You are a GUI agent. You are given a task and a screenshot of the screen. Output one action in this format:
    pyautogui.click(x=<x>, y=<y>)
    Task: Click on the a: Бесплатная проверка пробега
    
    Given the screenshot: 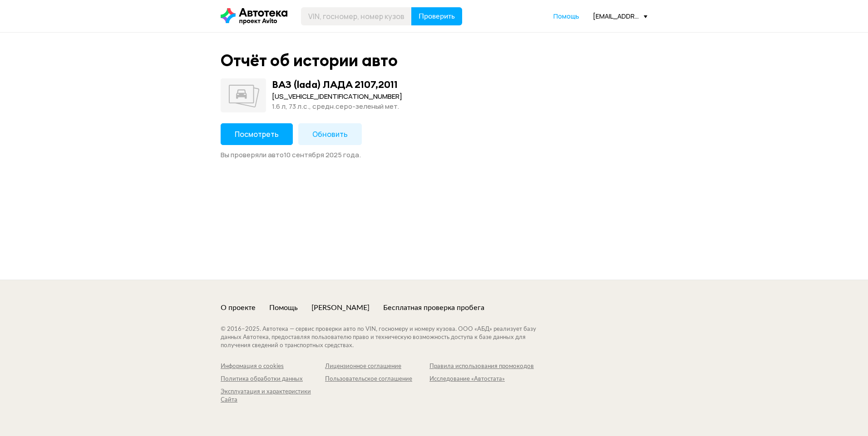 What is the action you would take?
    pyautogui.click(x=434, y=308)
    